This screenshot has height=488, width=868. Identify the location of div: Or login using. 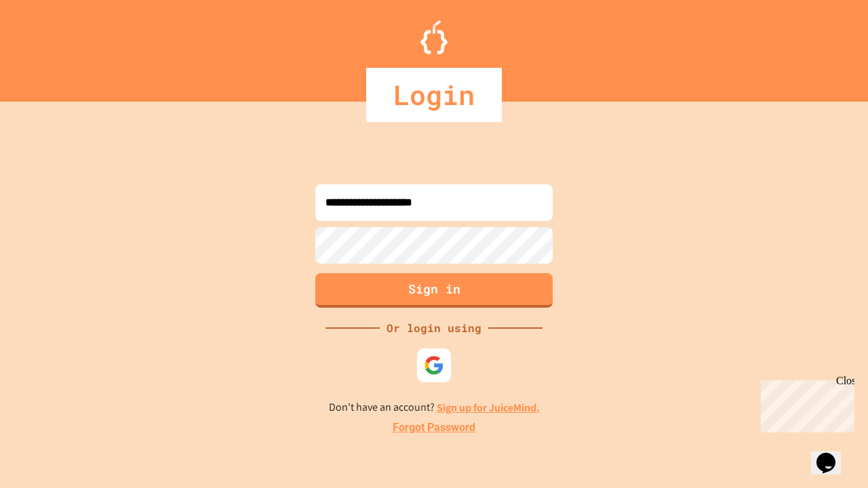
(434, 328).